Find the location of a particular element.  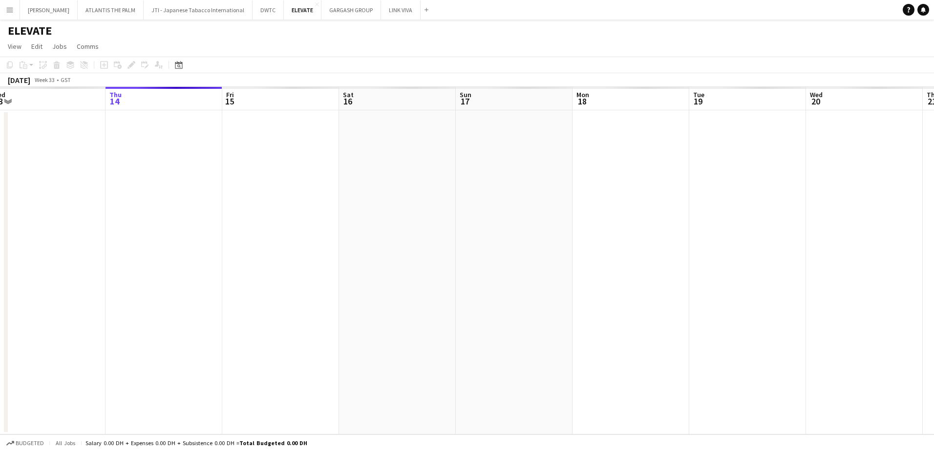

h1: ELEVATE is located at coordinates (30, 31).